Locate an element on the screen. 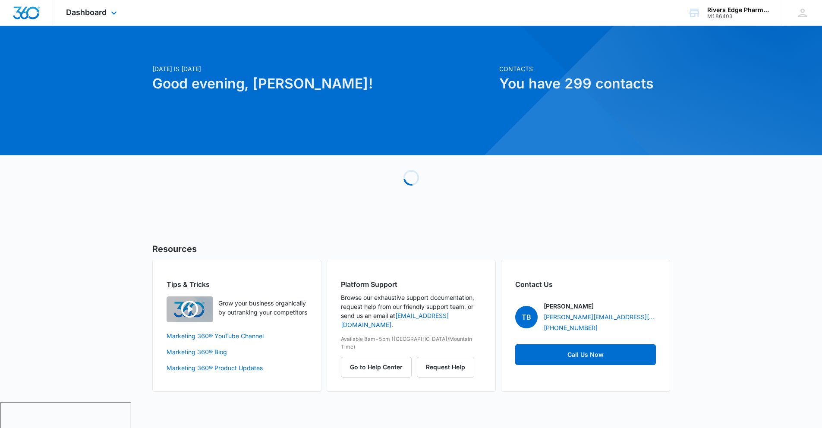 Image resolution: width=822 pixels, height=428 pixels. h2: Contact Us is located at coordinates (585, 284).